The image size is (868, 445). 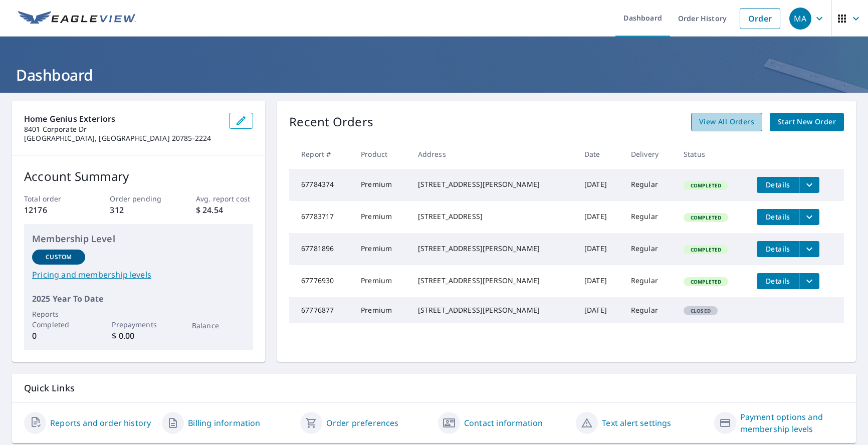 I want to click on button: detailsBtn-67783717, so click(x=778, y=217).